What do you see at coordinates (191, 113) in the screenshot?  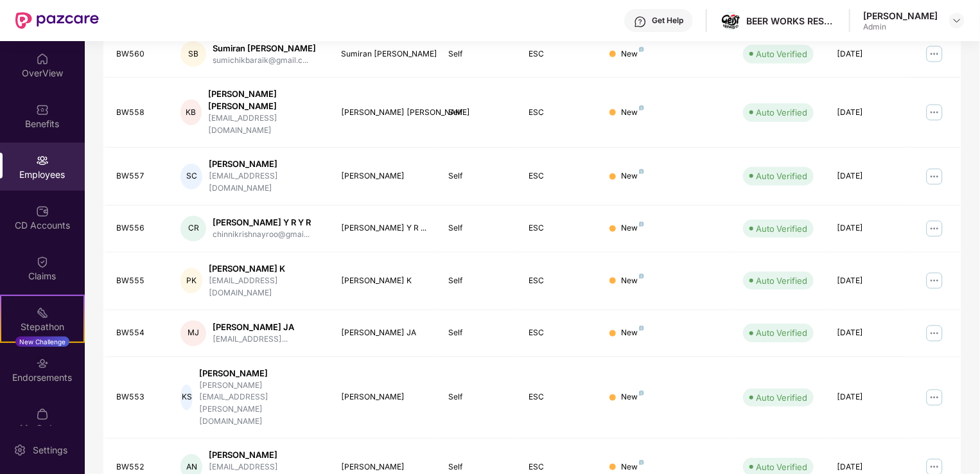 I see `div: KB` at bounding box center [191, 113].